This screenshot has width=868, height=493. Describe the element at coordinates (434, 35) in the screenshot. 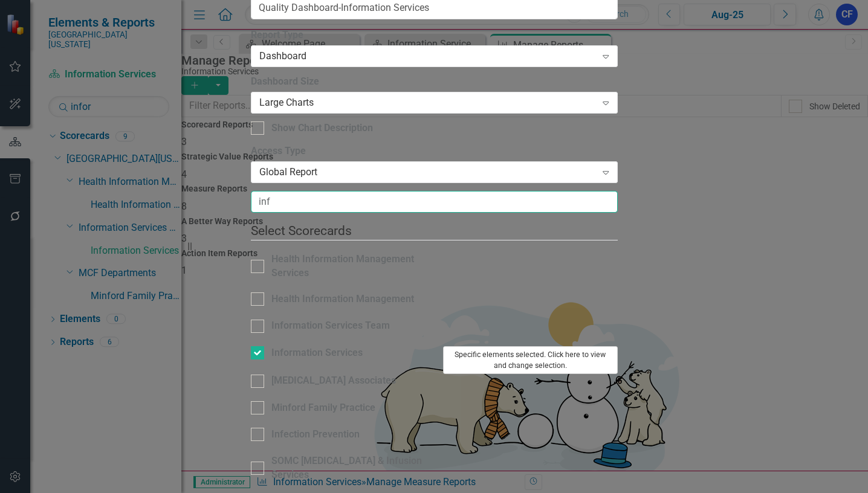

I see `label: Report Type` at that location.